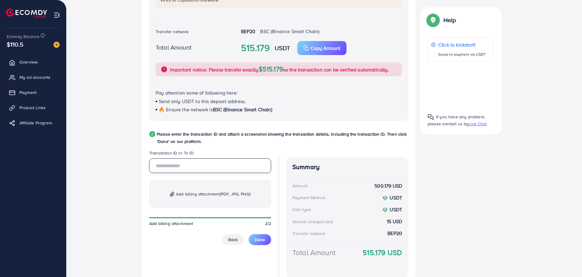 This screenshot has width=582, height=277. I want to click on a: Affiliate Program, so click(33, 123).